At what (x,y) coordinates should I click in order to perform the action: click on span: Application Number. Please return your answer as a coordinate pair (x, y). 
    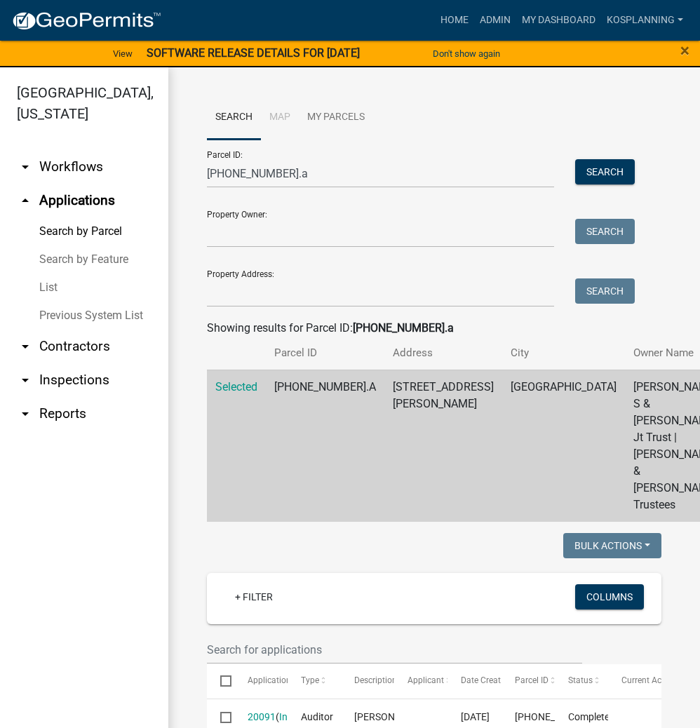
    Looking at the image, I should click on (286, 680).